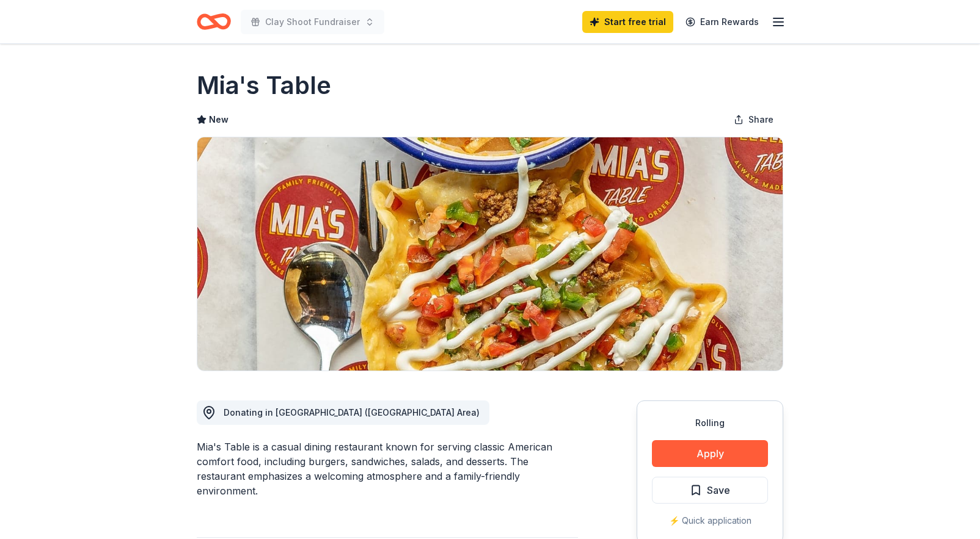 The height and width of the screenshot is (539, 980). What do you see at coordinates (722, 22) in the screenshot?
I see `a: Earn Rewards` at bounding box center [722, 22].